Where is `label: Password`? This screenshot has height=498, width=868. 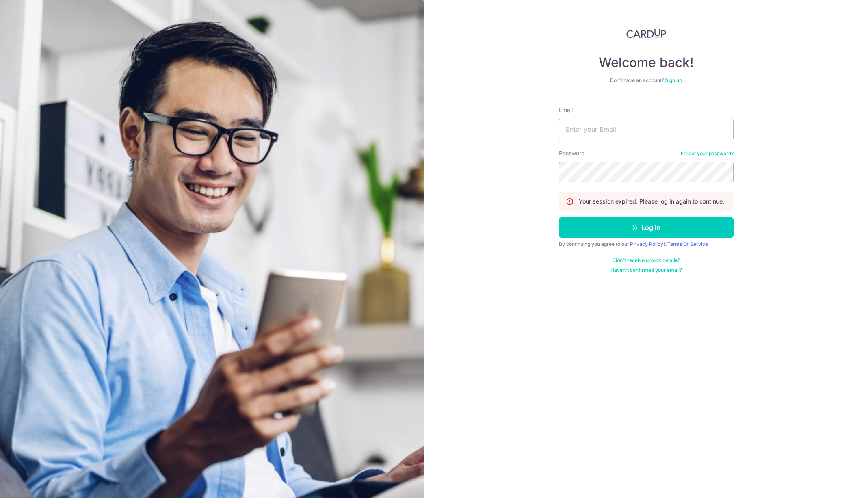
label: Password is located at coordinates (572, 153).